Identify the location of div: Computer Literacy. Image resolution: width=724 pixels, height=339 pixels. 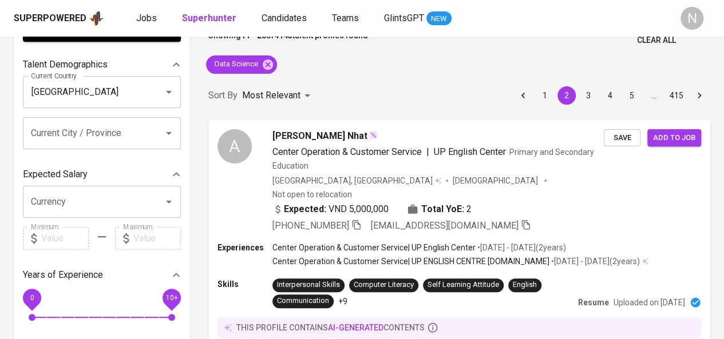
(383, 285).